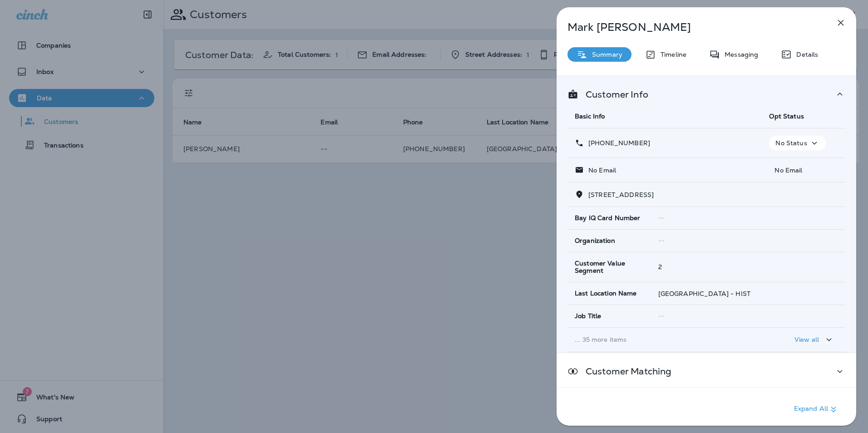 This screenshot has height=433, width=868. I want to click on span: Customer Value Segment, so click(609, 267).